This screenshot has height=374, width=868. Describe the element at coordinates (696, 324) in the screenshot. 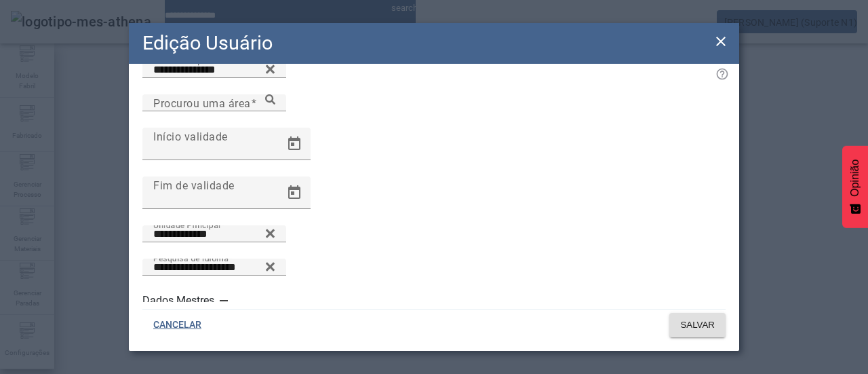

I see `font: SALVAR` at that location.